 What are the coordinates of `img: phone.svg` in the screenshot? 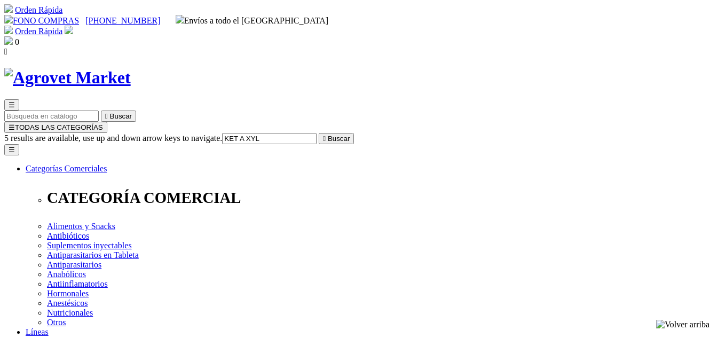 It's located at (9, 19).